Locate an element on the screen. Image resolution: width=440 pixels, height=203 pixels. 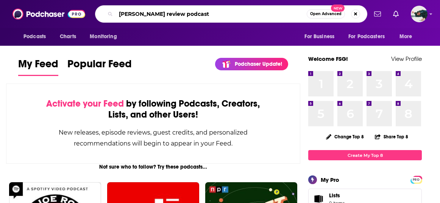
span: Logged in as fsg.publicity is located at coordinates (419, 14).